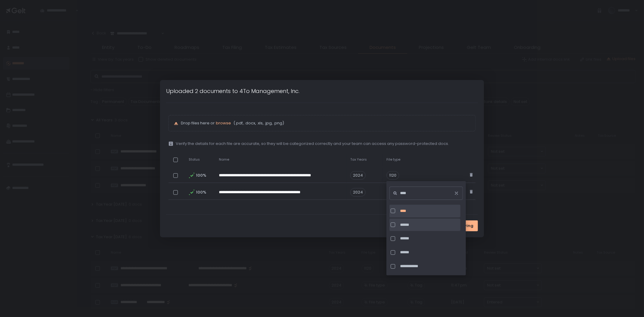 The image size is (644, 317). I want to click on span: (.pdf, .docx, .xls, .jpg, .png), so click(258, 123).